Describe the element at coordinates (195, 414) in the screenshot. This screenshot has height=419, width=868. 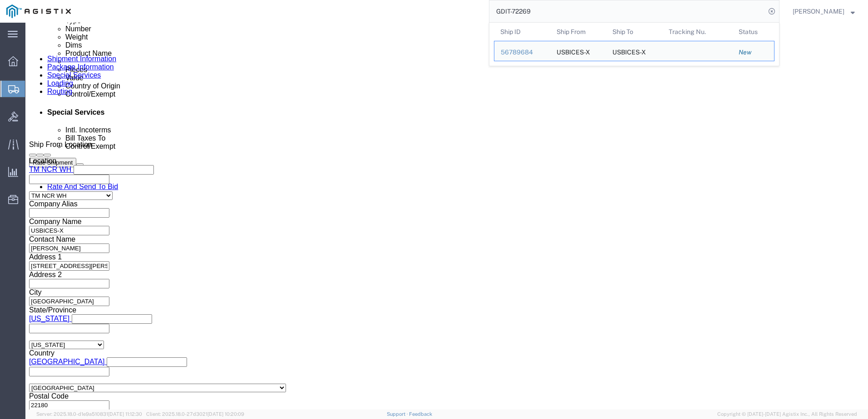
I see `span: Client: 2025.18.0-27d3021` at that location.